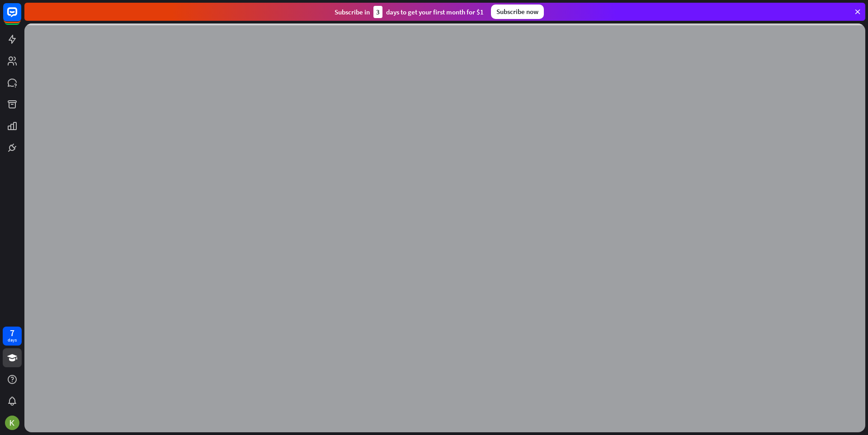 Image resolution: width=868 pixels, height=435 pixels. Describe the element at coordinates (12, 333) in the screenshot. I see `div: 7` at that location.